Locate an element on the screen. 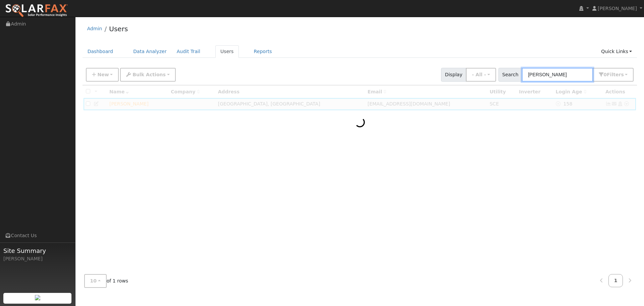 This screenshot has height=306, width=644. a: Dashboard is located at coordinates (100, 51).